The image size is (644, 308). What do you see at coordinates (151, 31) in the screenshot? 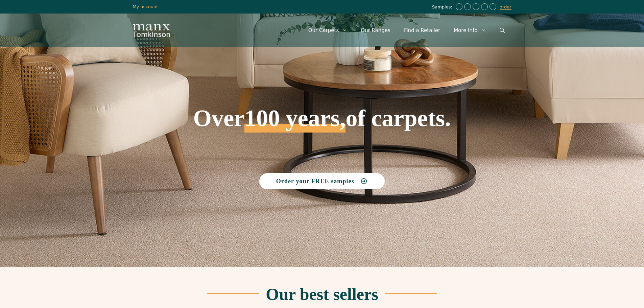
I see `img: Manx Tomkinson` at bounding box center [151, 31].